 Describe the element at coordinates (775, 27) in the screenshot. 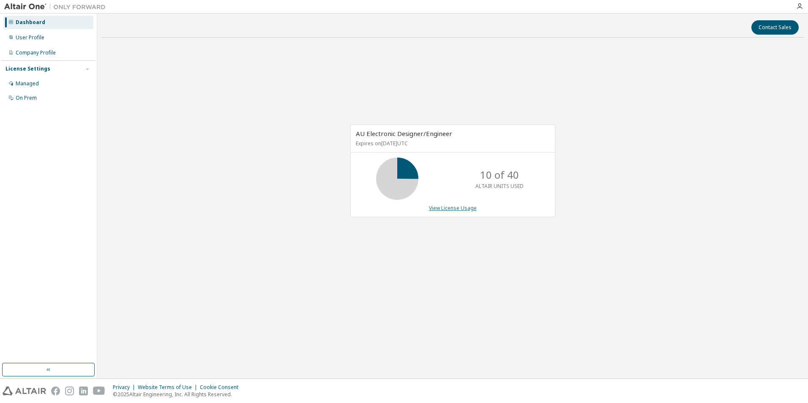

I see `button: Contact Sales` at that location.